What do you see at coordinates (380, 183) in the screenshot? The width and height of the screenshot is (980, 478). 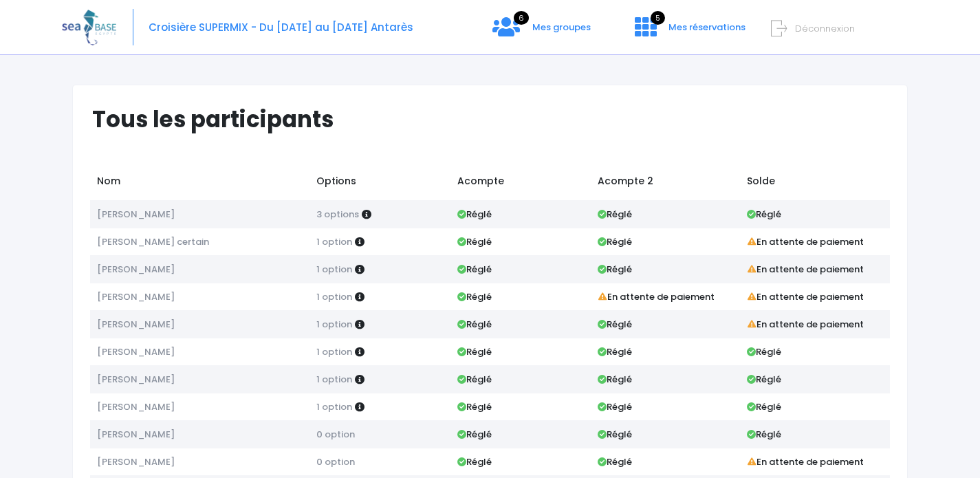 I see `td: Options` at bounding box center [380, 183].